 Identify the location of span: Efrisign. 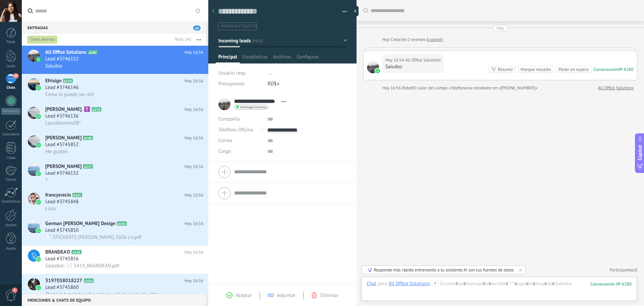
(53, 81).